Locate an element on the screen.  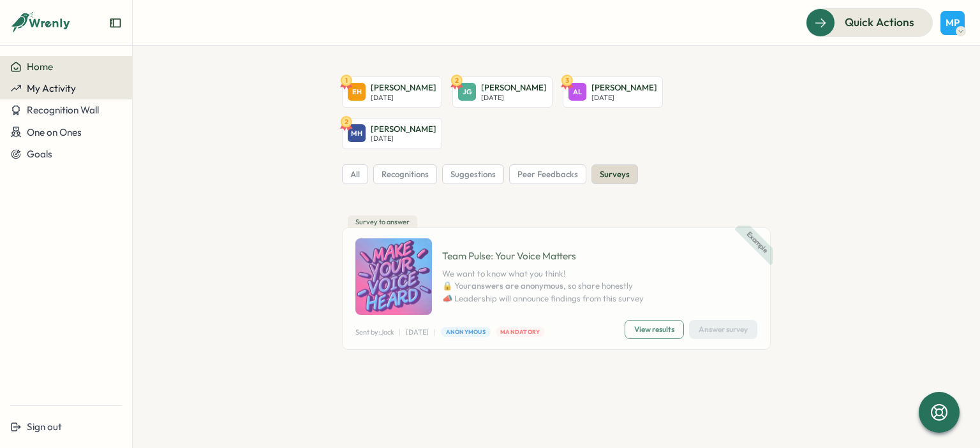
span: surveys is located at coordinates (615, 175).